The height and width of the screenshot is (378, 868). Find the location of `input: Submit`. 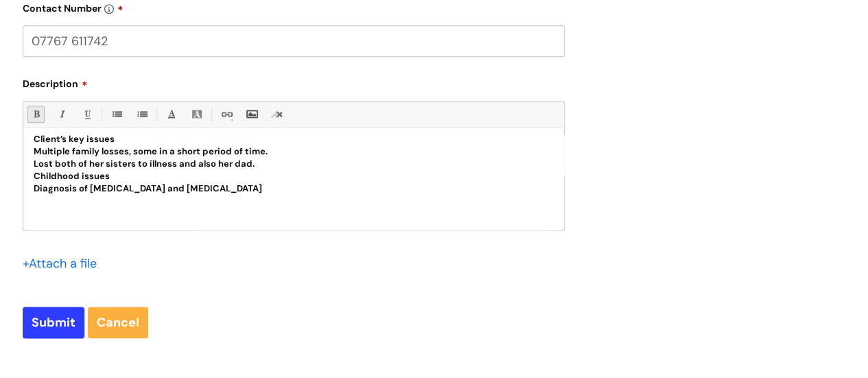

input: Submit is located at coordinates (53, 323).